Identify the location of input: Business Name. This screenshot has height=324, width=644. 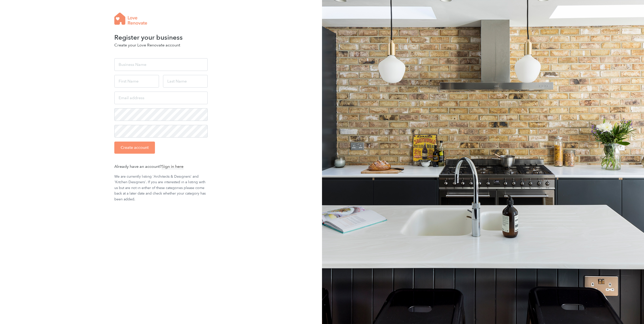
(161, 65).